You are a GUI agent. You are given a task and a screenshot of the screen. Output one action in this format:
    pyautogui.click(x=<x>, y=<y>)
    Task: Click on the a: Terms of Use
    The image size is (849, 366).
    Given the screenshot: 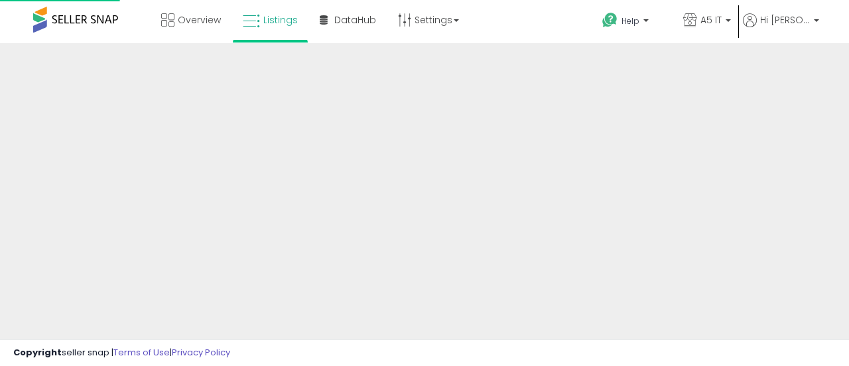 What is the action you would take?
    pyautogui.click(x=141, y=352)
    